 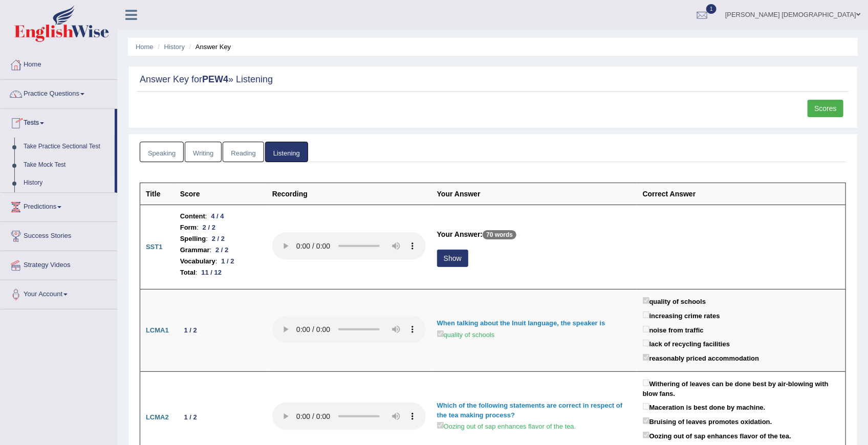 I want to click on label: Bruising of leaves promotes oxidation., so click(x=707, y=421).